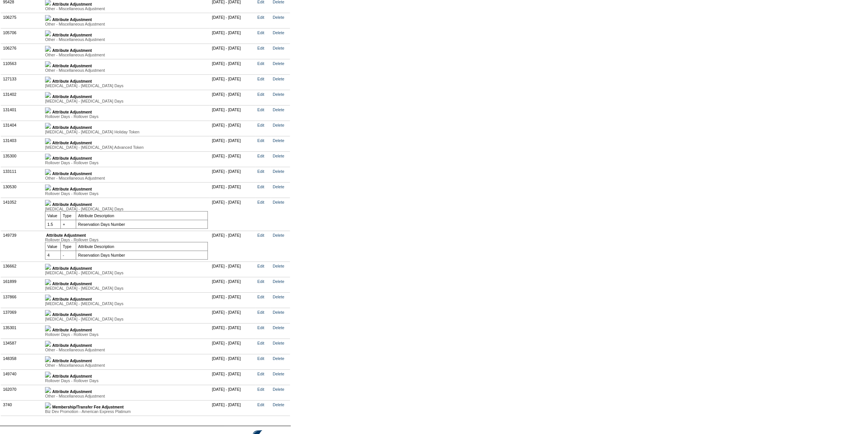 The height and width of the screenshot is (434, 868). Describe the element at coordinates (22, 248) in the screenshot. I see `td: 149739` at that location.